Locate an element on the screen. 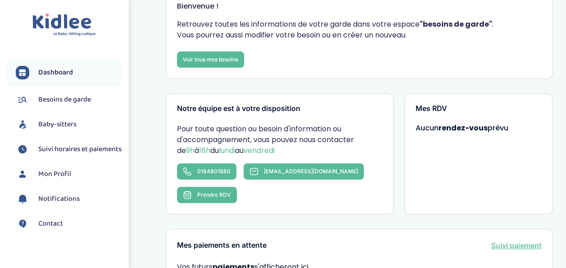 The height and width of the screenshot is (268, 566). strong: "besoins de garde" is located at coordinates (456, 24).